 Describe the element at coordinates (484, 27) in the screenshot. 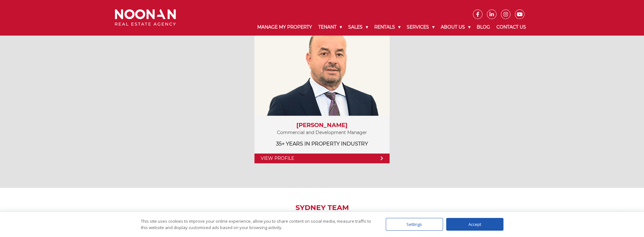

I see `a: Blog` at that location.